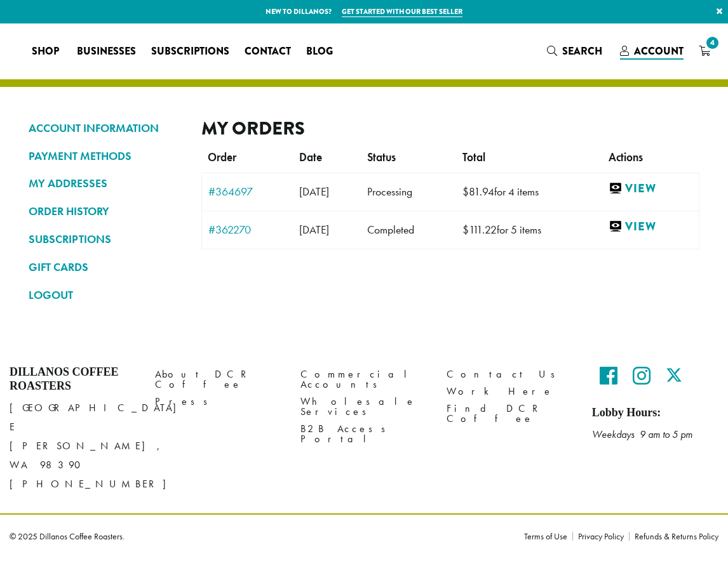 The width and height of the screenshot is (728, 566). Describe the element at coordinates (600, 536) in the screenshot. I see `a: Privacy Policy` at that location.